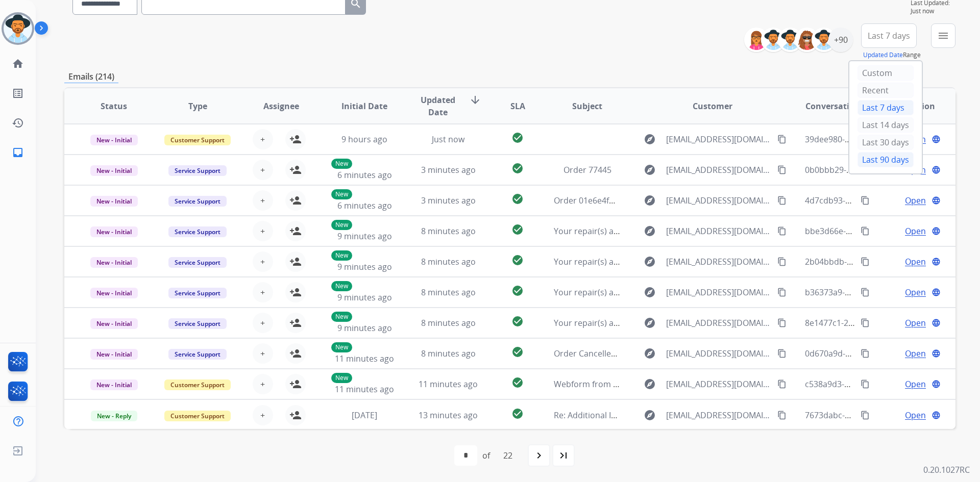 This screenshot has width=980, height=482. Describe the element at coordinates (364, 267) in the screenshot. I see `span: 9 minutes ago` at that location.